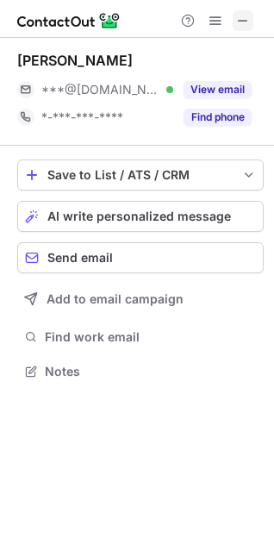 The width and height of the screenshot is (274, 550). Describe the element at coordinates (141, 299) in the screenshot. I see `button: Add to email campaign` at that location.